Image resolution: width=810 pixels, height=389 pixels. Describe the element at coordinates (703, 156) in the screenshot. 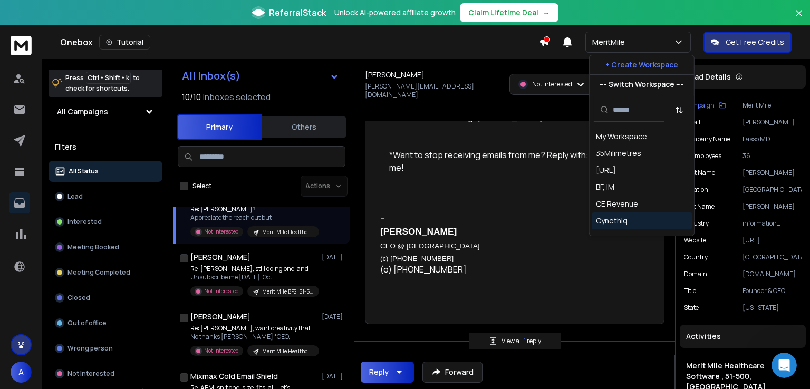

I see `p: # Employees` at that location.